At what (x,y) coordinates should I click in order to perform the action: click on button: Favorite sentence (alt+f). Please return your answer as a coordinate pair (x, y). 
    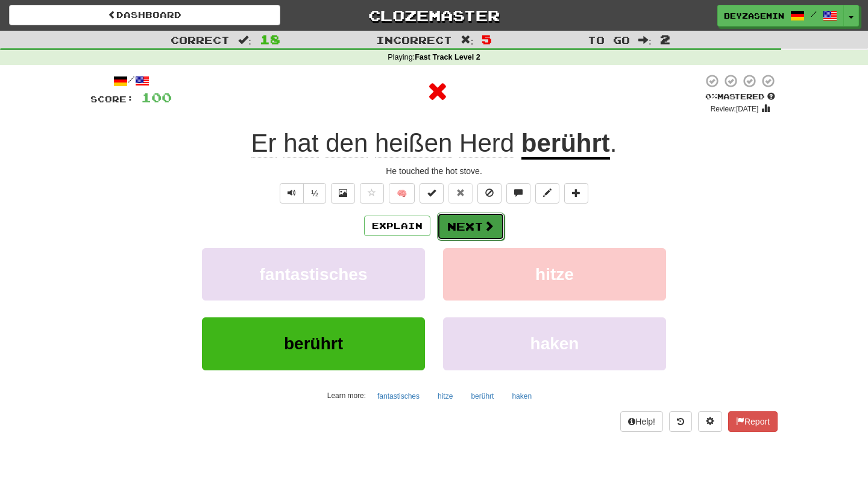
    Looking at the image, I should click on (372, 193).